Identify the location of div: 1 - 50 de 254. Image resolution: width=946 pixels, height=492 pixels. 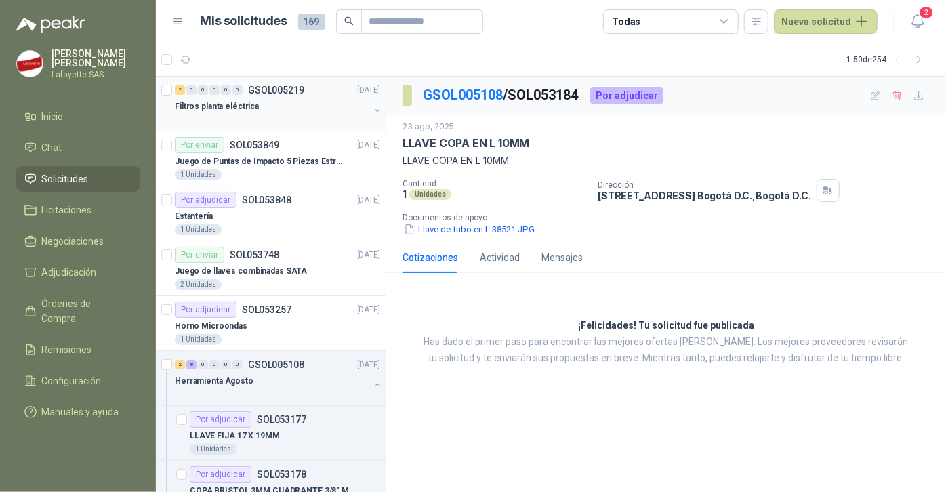
(887, 60).